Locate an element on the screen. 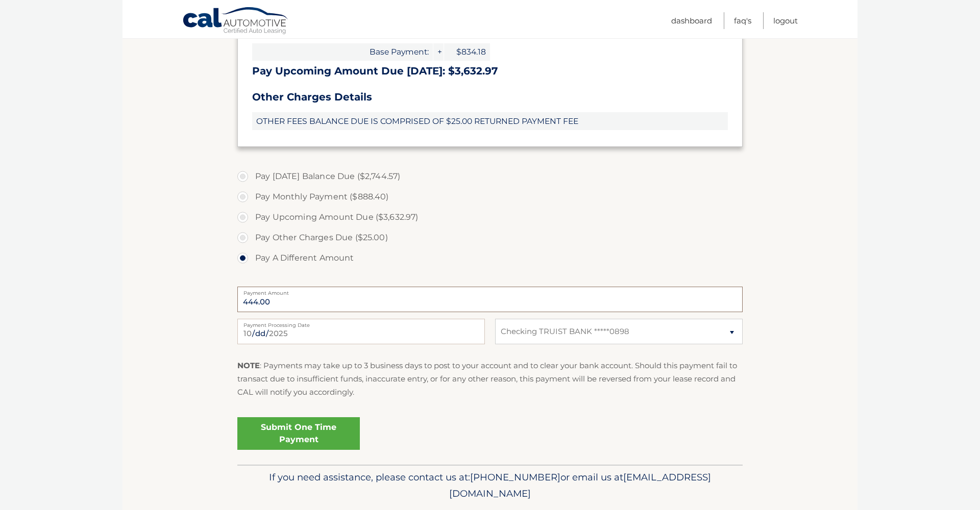 The width and height of the screenshot is (980, 510). label: Payment Amount is located at coordinates (490, 291).